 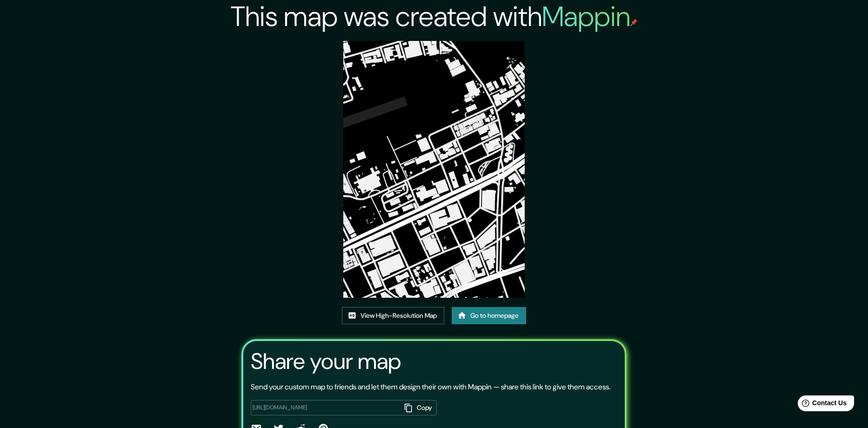 I want to click on img: mappin-pin, so click(x=634, y=22).